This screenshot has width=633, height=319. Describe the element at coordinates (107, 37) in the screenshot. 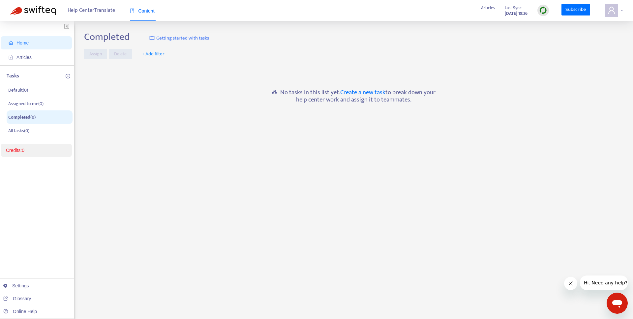

I see `h2: Completed` at that location.